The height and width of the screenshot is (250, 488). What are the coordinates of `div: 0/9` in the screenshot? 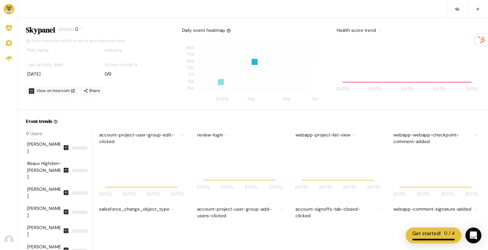 It's located at (137, 74).